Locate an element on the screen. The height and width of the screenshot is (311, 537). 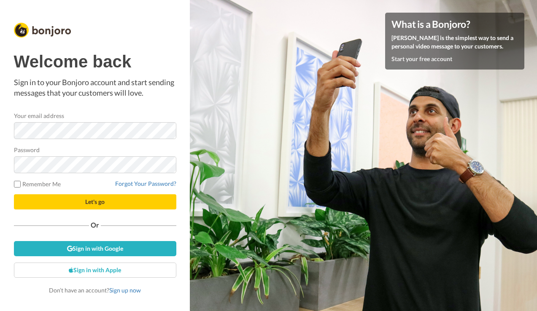
h1: Welcome back is located at coordinates (95, 62).